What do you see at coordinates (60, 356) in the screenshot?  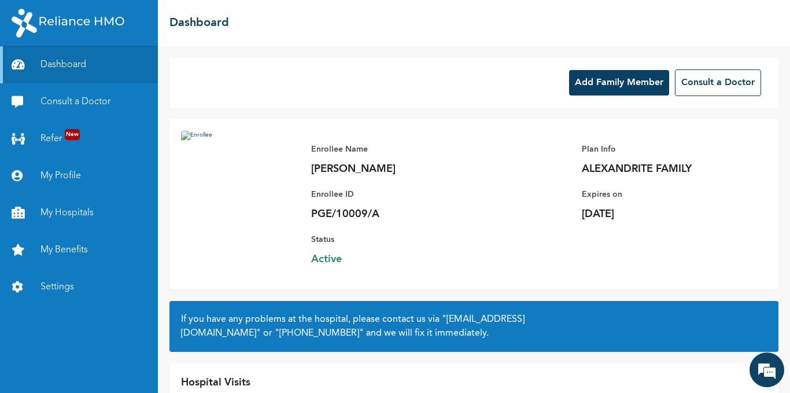 I see `span: Conversation` at bounding box center [60, 356].